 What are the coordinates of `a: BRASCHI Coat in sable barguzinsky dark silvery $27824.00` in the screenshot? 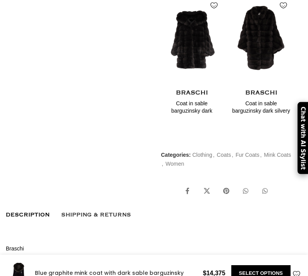 It's located at (261, 106).